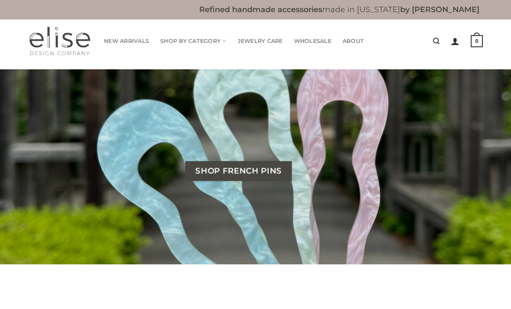 Image resolution: width=511 pixels, height=309 pixels. I want to click on span: Shop French Pins, so click(239, 171).